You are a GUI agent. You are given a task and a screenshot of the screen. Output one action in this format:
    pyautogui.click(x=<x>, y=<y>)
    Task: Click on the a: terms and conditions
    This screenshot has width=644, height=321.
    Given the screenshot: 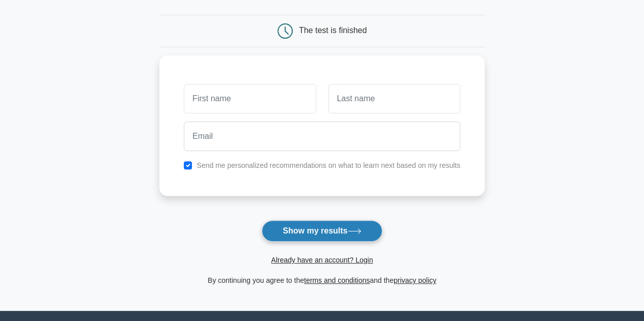 What is the action you would take?
    pyautogui.click(x=337, y=280)
    